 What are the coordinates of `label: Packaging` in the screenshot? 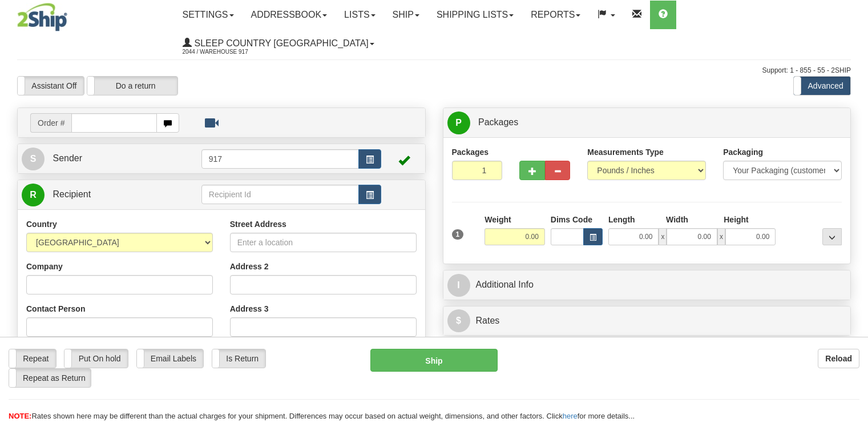 It's located at (743, 152).